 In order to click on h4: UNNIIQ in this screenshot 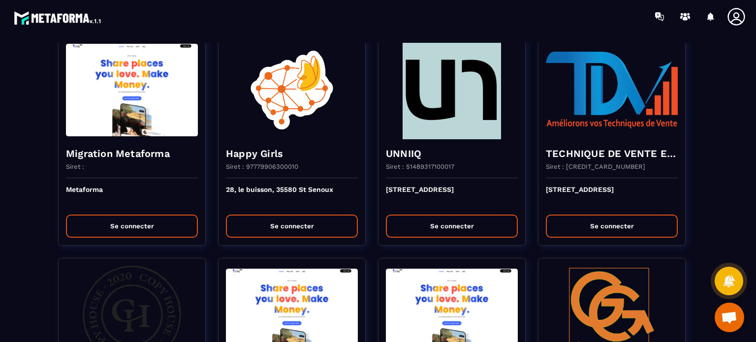, I will do `click(452, 154)`.